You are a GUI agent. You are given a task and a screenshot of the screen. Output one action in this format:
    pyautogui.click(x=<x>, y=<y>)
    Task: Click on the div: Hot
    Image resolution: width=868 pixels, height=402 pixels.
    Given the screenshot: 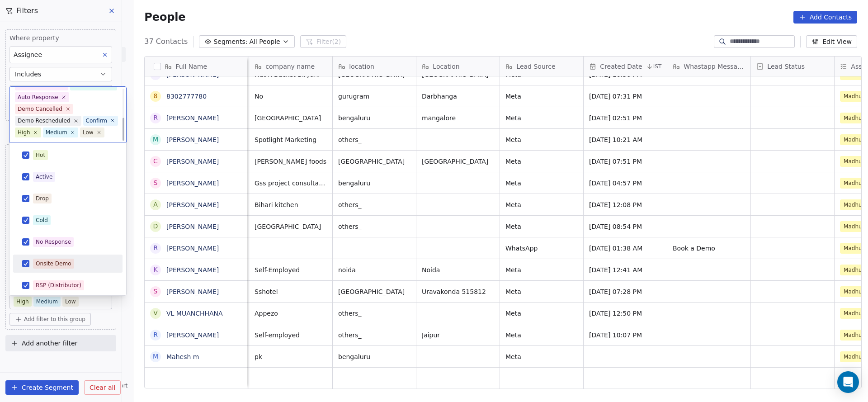 What is the action you would take?
    pyautogui.click(x=40, y=155)
    